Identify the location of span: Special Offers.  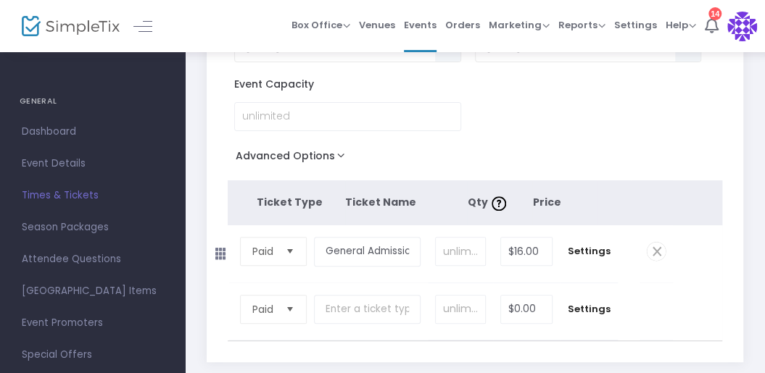
(92, 355).